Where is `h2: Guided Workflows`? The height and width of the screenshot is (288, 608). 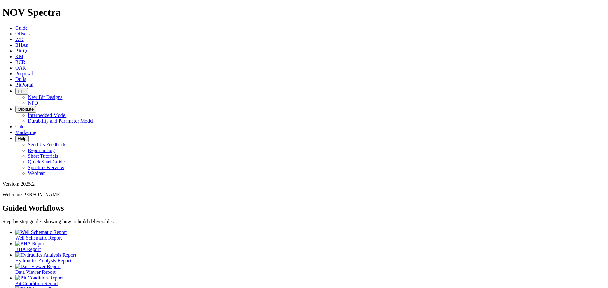 h2: Guided Workflows is located at coordinates (304, 208).